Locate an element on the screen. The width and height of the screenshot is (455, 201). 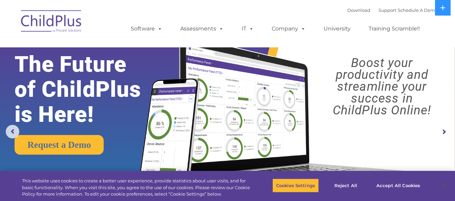
span: Last name is located at coordinates (104, 47).